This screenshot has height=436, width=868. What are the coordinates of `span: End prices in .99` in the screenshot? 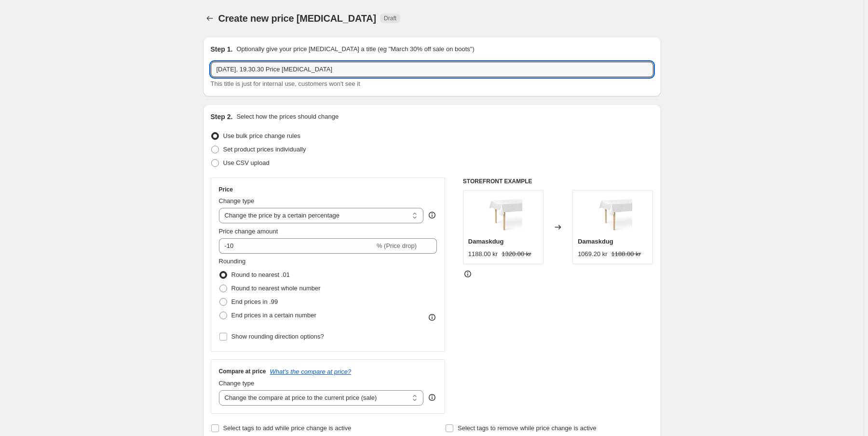 It's located at (255, 302).